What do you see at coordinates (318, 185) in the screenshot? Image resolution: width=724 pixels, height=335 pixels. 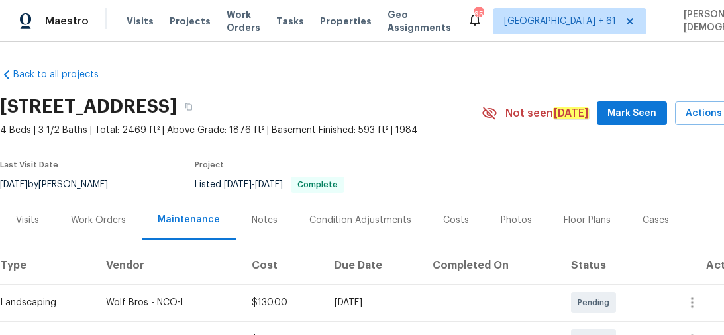 I see `span: Complete` at bounding box center [318, 185].